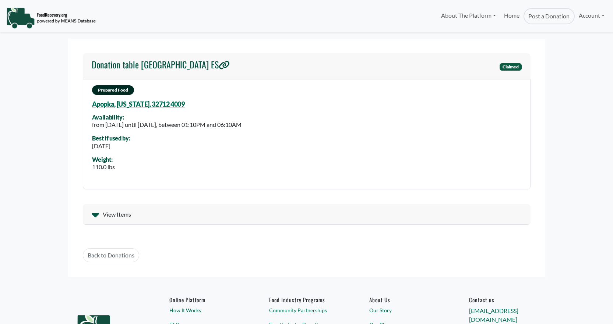 This screenshot has width=613, height=324. What do you see at coordinates (117, 215) in the screenshot?
I see `span: View Items` at bounding box center [117, 215].